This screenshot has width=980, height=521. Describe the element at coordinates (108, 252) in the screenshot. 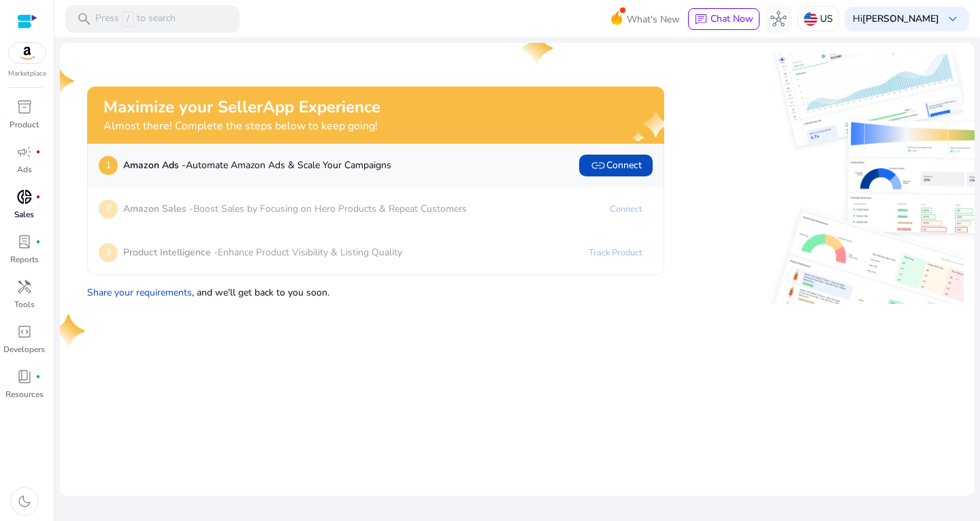

I see `p: 3` at that location.